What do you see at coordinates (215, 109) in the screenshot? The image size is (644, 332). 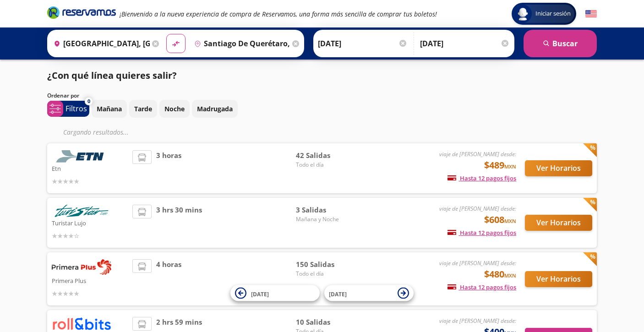 I see `button: Madrugada` at bounding box center [215, 109].